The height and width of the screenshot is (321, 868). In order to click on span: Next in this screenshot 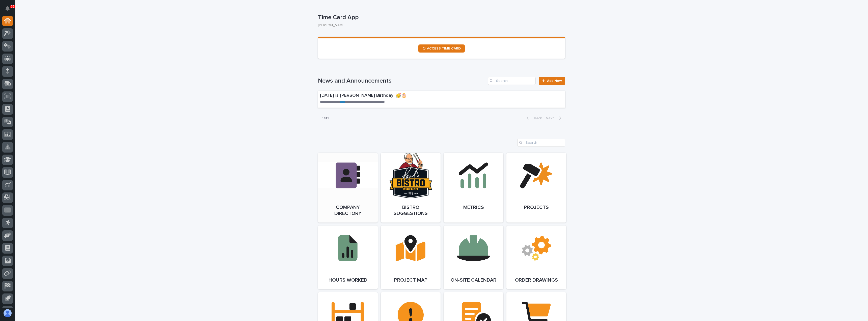, I will do `click(552, 118)`.